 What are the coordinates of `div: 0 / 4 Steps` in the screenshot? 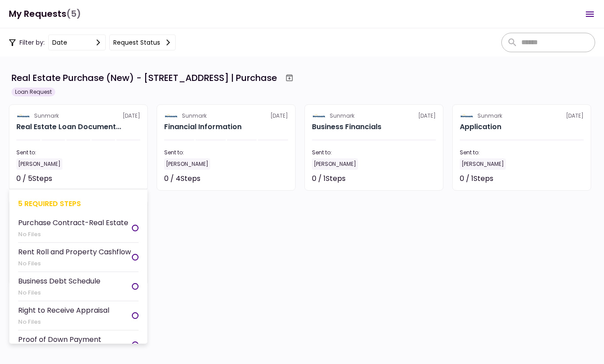 It's located at (182, 179).